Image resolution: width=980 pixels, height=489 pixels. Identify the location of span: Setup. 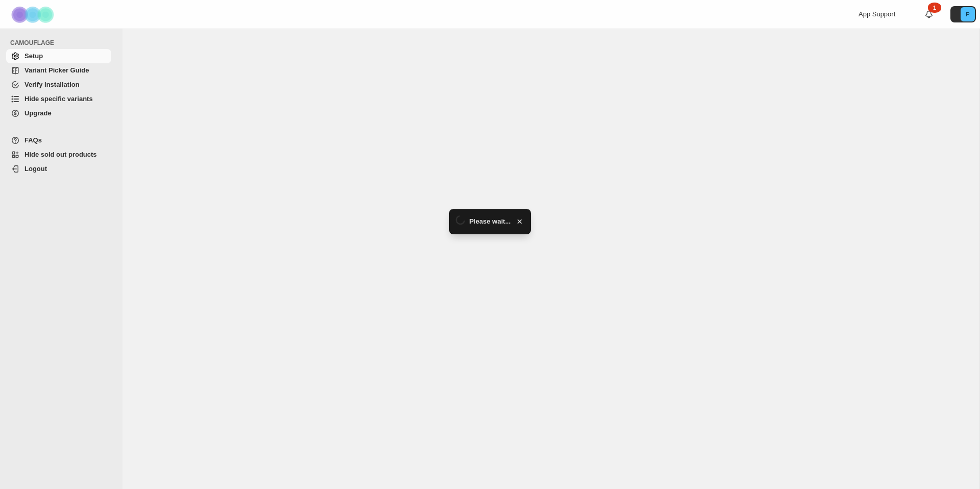
(34, 55).